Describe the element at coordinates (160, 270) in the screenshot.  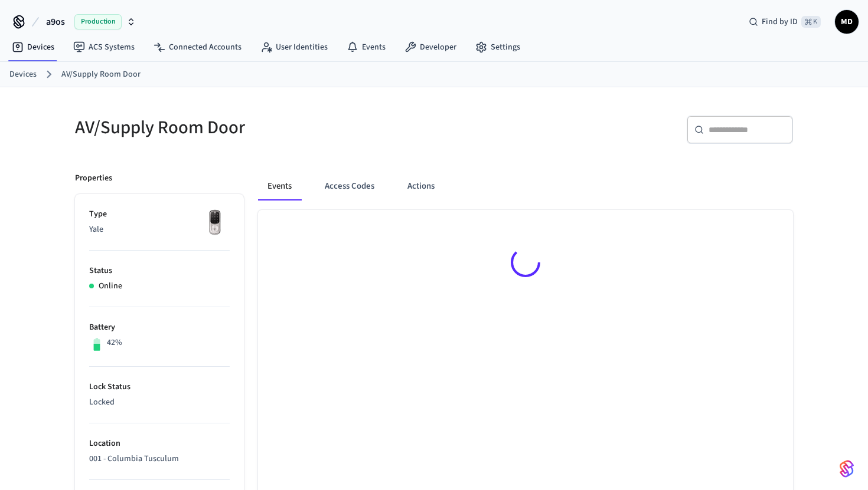
I see `p: Status` at that location.